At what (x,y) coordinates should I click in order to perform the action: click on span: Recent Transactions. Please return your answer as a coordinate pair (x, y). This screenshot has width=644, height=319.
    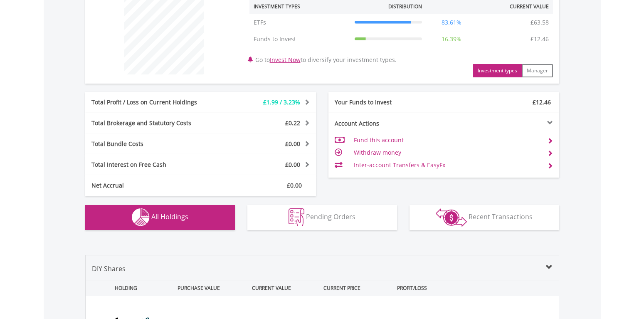
    Looking at the image, I should click on (500, 217).